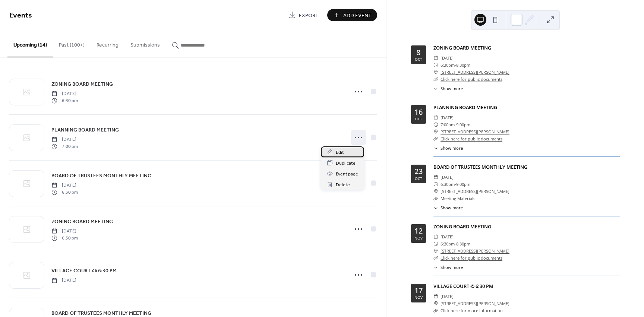 The image size is (644, 317). Describe the element at coordinates (108, 43) in the screenshot. I see `button: Recurring` at that location.